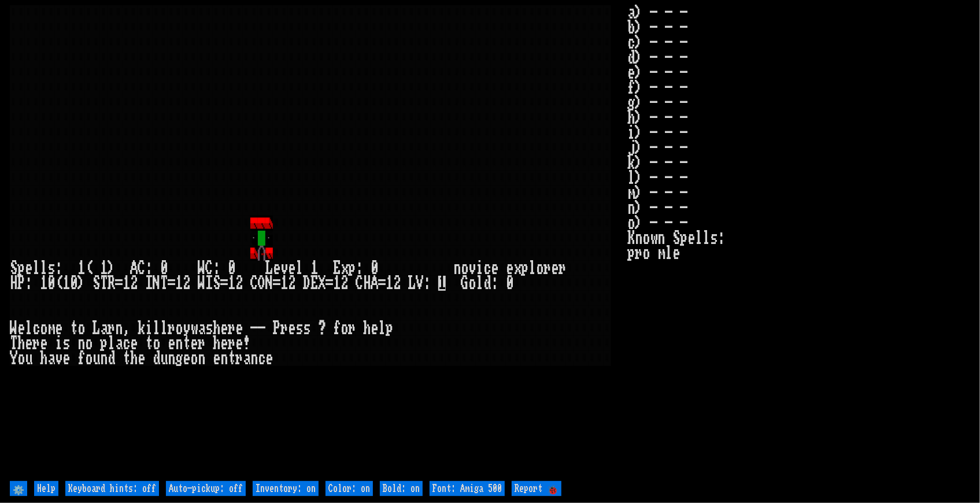 Image resolution: width=980 pixels, height=503 pixels. Describe the element at coordinates (337, 268) in the screenshot. I see `div: E` at that location.